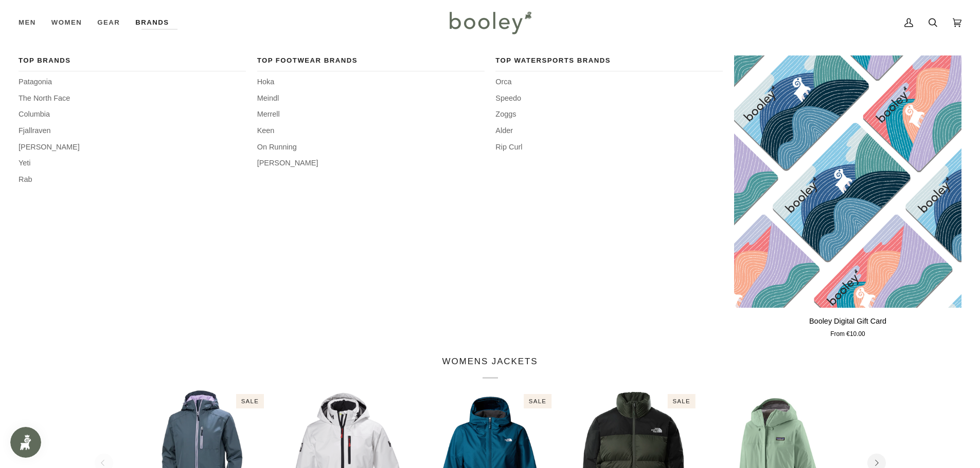 This screenshot has width=980, height=468. What do you see at coordinates (370, 115) in the screenshot?
I see `span: Merrell` at bounding box center [370, 115].